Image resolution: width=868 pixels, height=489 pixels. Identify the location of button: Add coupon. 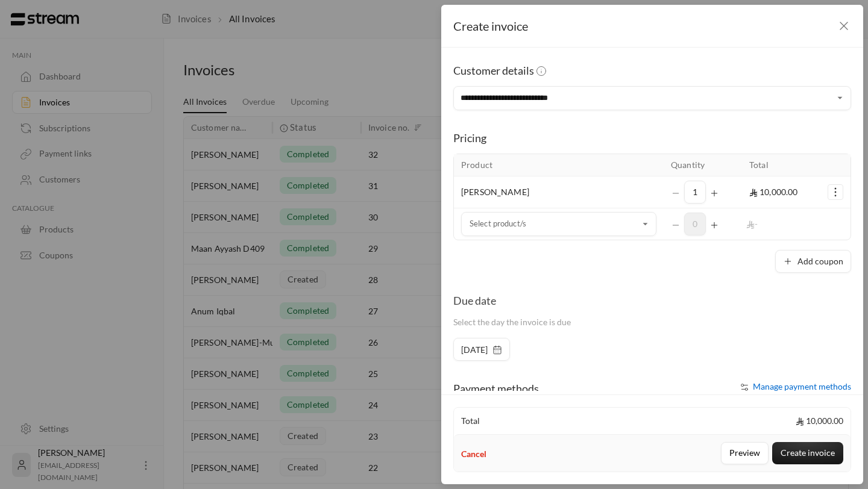
(813, 261).